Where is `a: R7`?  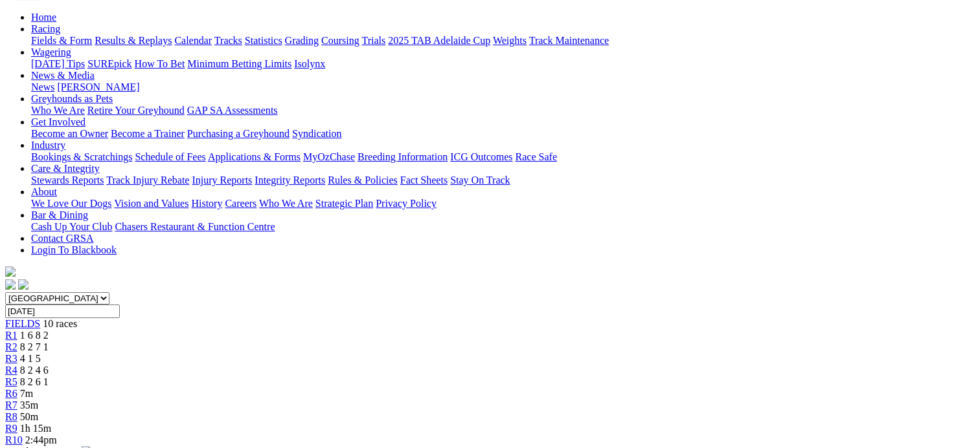
a: R7 is located at coordinates (11, 405).